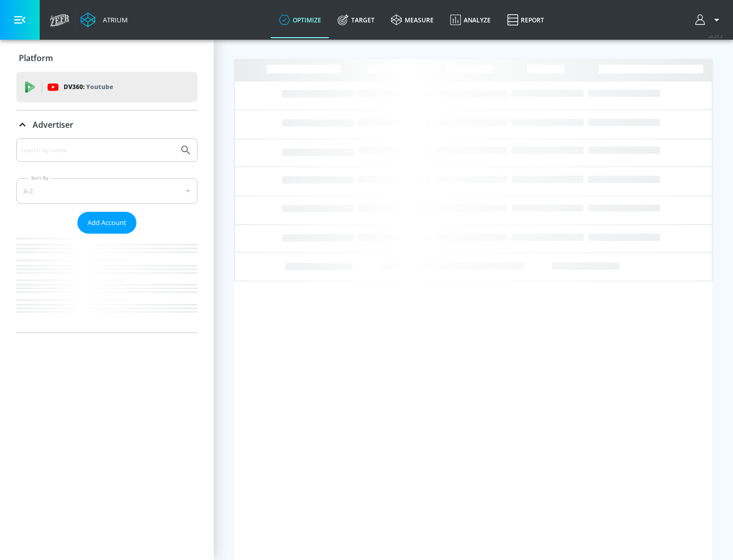  What do you see at coordinates (53, 125) in the screenshot?
I see `p: Advertiser` at bounding box center [53, 125].